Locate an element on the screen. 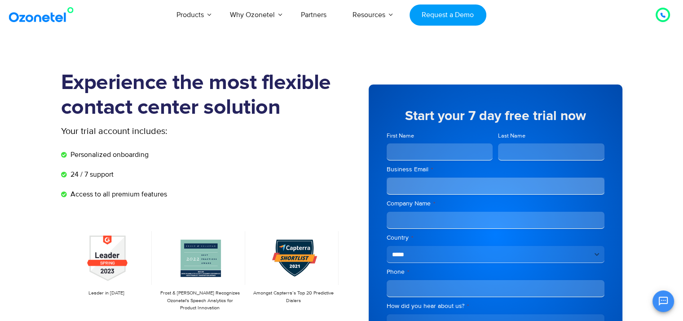 The width and height of the screenshot is (683, 321). label: Business Email is located at coordinates (496, 169).